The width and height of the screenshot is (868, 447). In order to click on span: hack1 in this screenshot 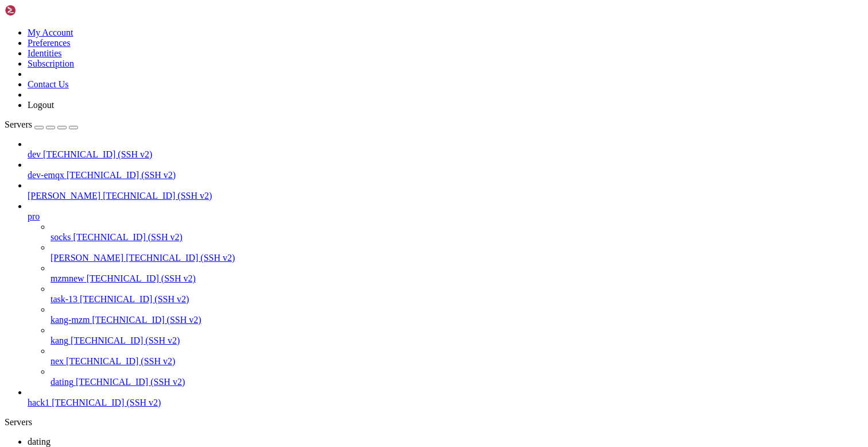, I will do `click(39, 402)`.